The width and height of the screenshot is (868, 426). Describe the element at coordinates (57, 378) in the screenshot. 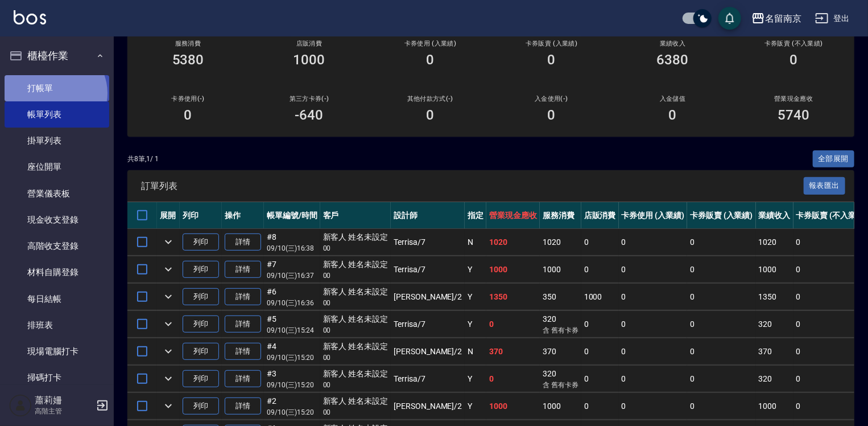

I see `a: 掃碼打卡` at that location.